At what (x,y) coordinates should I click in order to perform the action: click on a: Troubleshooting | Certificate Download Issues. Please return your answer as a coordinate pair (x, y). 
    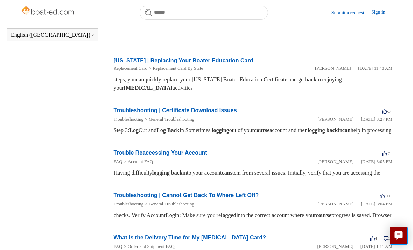
    Looking at the image, I should click on (175, 110).